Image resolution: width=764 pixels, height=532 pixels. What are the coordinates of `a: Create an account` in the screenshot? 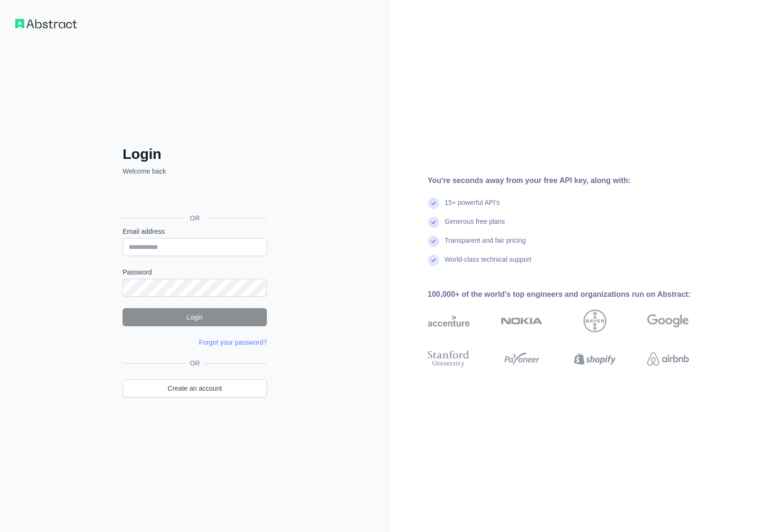 It's located at (194, 389).